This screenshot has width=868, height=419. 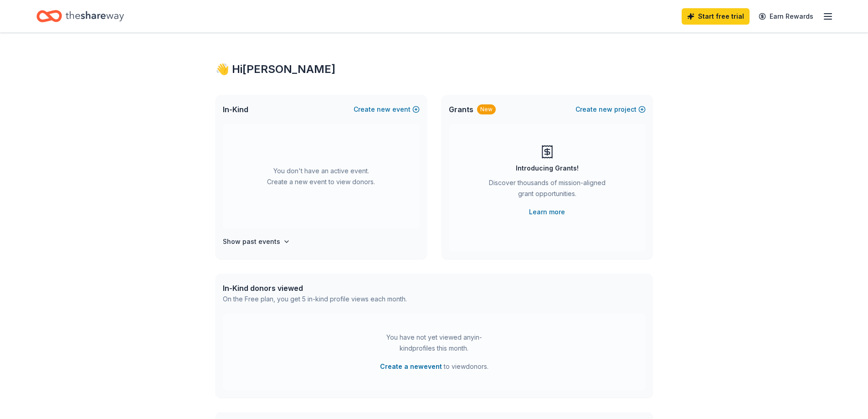 What do you see at coordinates (321, 177) in the screenshot?
I see `div: You don't have an active event. Create a new event to view donors.` at bounding box center [321, 177].